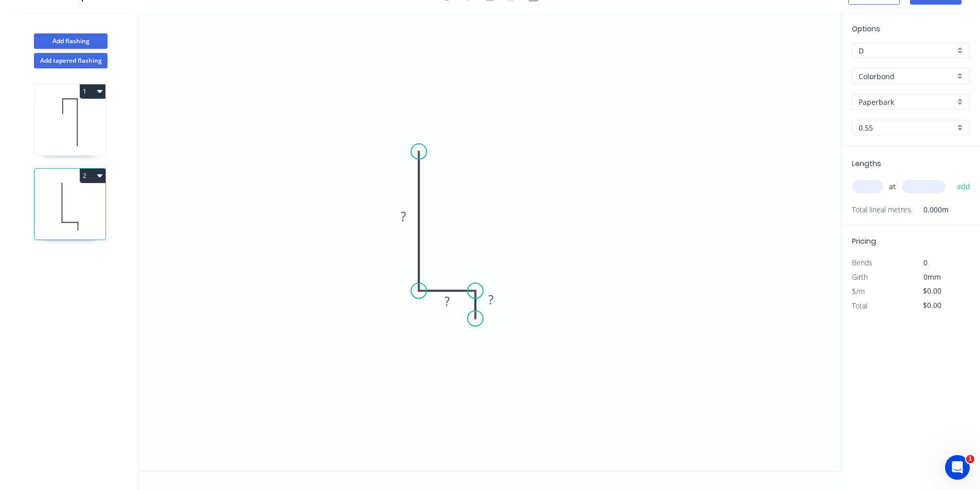 This screenshot has width=980, height=490. I want to click on span: Lengths, so click(866, 164).